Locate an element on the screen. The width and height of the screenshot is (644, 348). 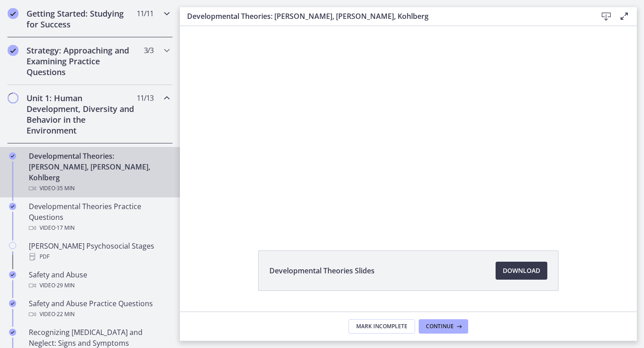
span: 11 / 13 is located at coordinates (145, 98).